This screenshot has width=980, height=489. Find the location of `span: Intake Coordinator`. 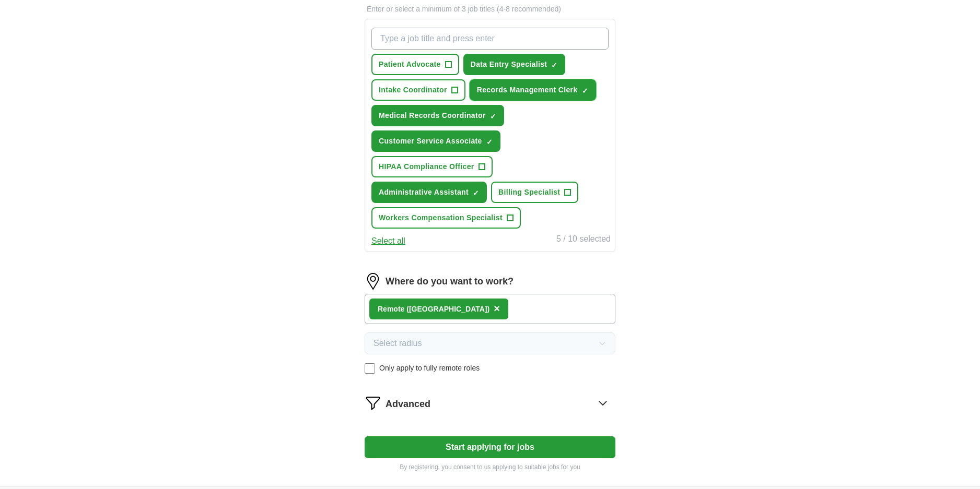

span: Intake Coordinator is located at coordinates (412, 89).